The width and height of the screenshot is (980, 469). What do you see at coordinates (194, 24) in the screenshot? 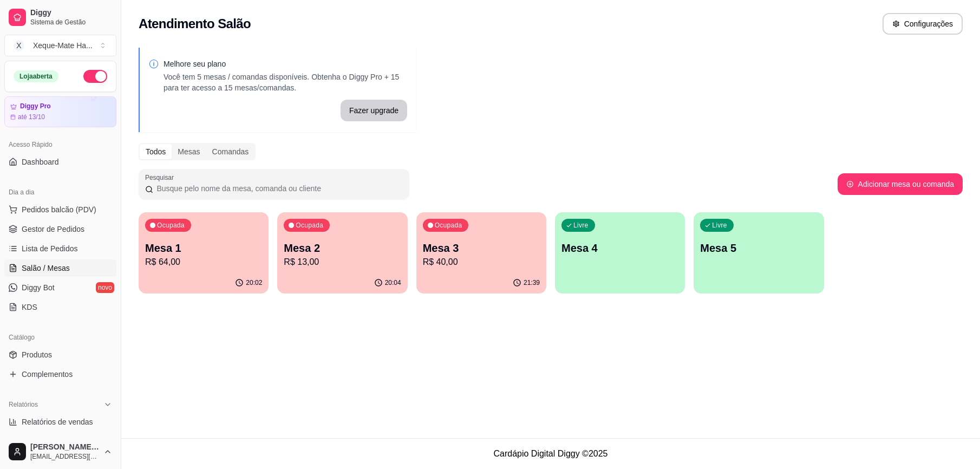
I see `h2: Atendimento Salão` at bounding box center [194, 24].